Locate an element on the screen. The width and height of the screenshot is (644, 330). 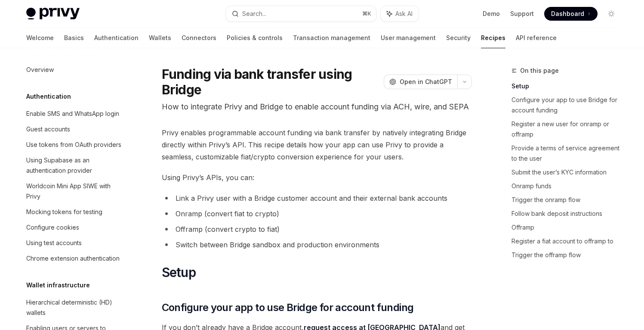
div: Hierarchical deterministic (HD) wallets is located at coordinates (75, 308).